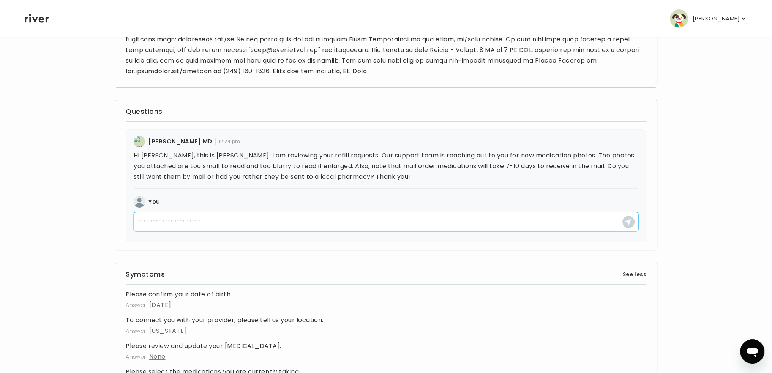  What do you see at coordinates (154, 202) in the screenshot?
I see `h4: You` at bounding box center [154, 202].